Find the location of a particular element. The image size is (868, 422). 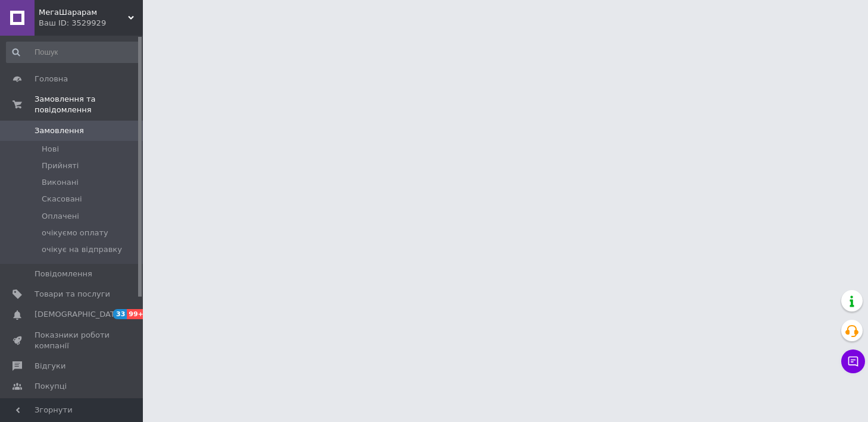

span: Нові is located at coordinates (50, 150).